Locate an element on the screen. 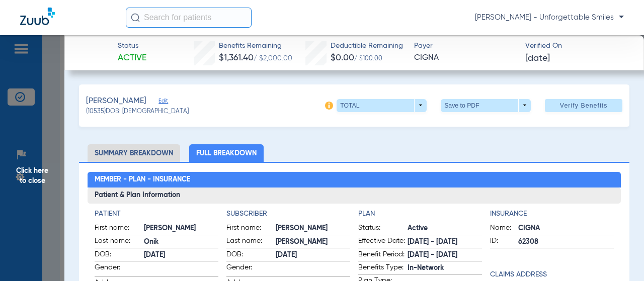 This screenshot has width=644, height=281. h3: Patient & Plan Information is located at coordinates (354, 196).